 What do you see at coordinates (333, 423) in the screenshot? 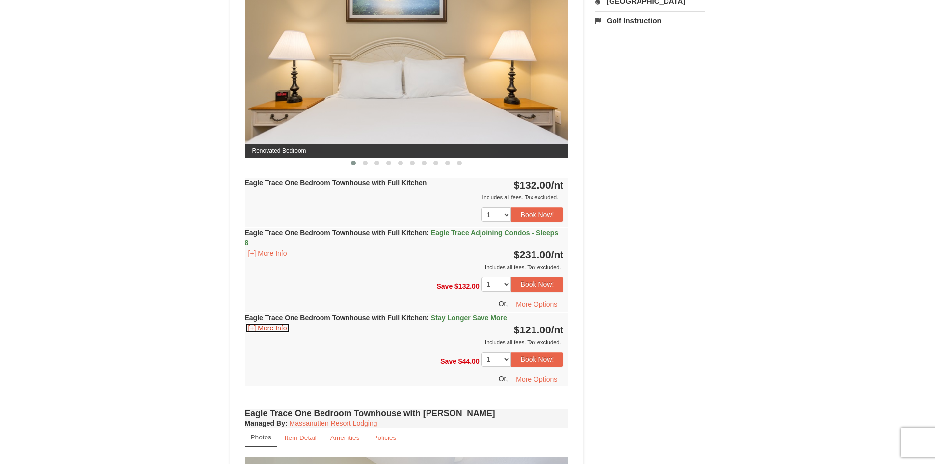
I see `a: Massanutten Resort Lodging` at bounding box center [333, 423].